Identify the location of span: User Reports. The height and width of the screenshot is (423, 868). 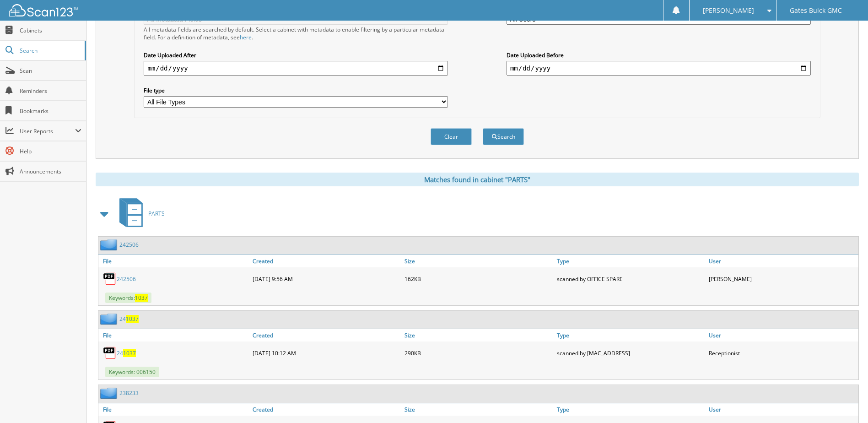
(47, 131).